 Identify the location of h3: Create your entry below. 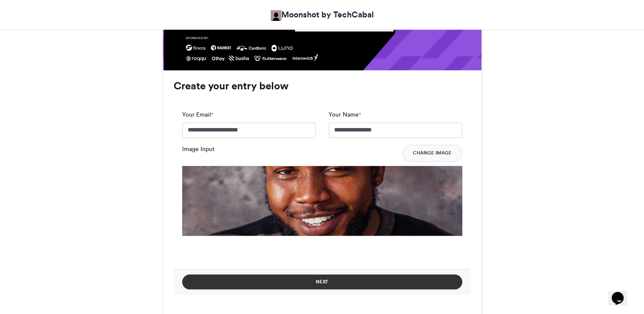
(322, 86).